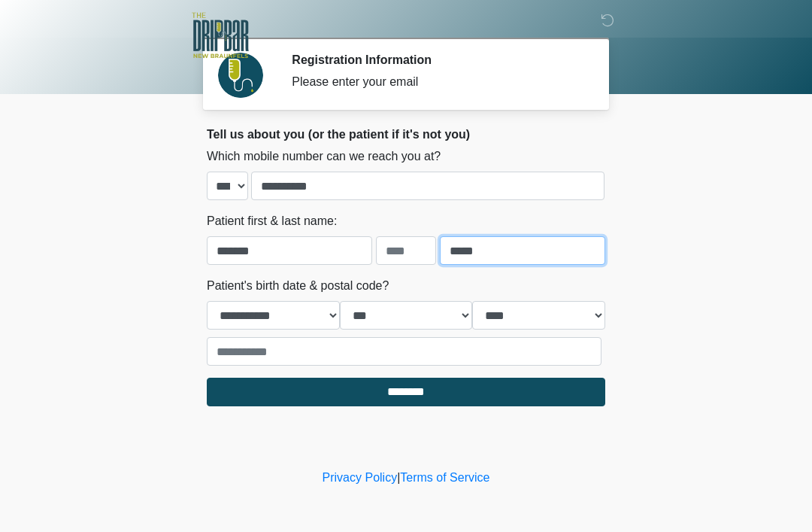 The width and height of the screenshot is (812, 532). I want to click on label: Which mobile number can we reach you at?, so click(323, 157).